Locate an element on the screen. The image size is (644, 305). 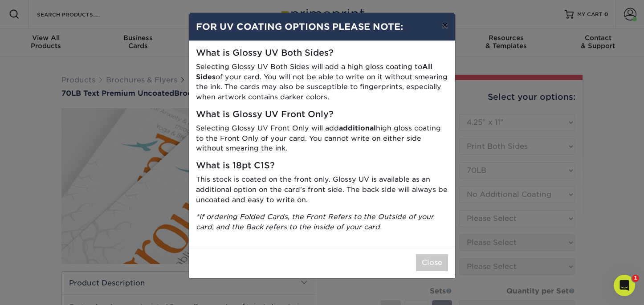
i: *If ordering Folded Cards, the Front Refers to the Outside of your card, and the Back refers to t... is located at coordinates (315, 222).